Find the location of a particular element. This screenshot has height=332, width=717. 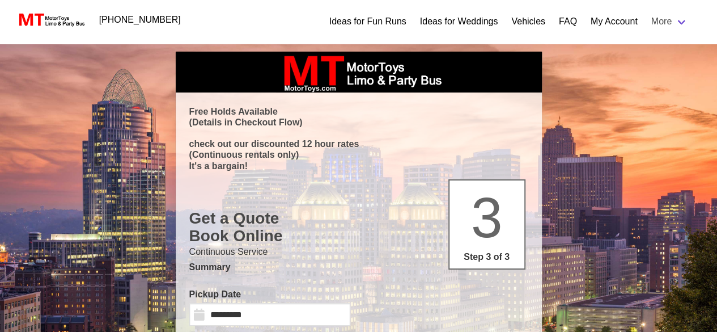

h1: Get a Quote Book Online is located at coordinates (359, 227).